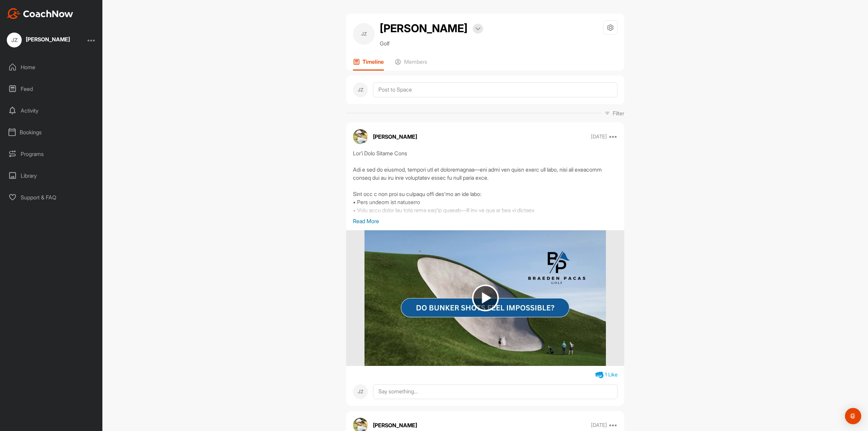 This screenshot has width=868, height=431. I want to click on div: Programs, so click(51, 154).